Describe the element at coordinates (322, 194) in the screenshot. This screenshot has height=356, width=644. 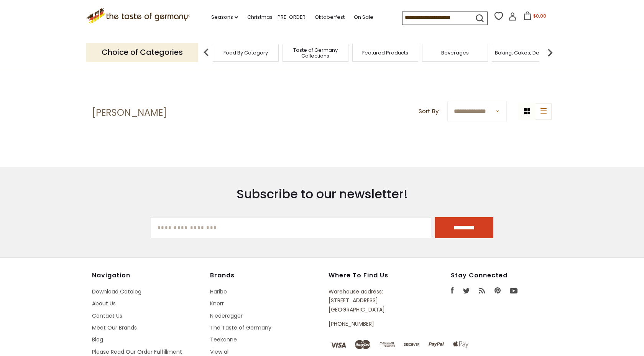
I see `h3: Subscribe to our newsletter!` at that location.